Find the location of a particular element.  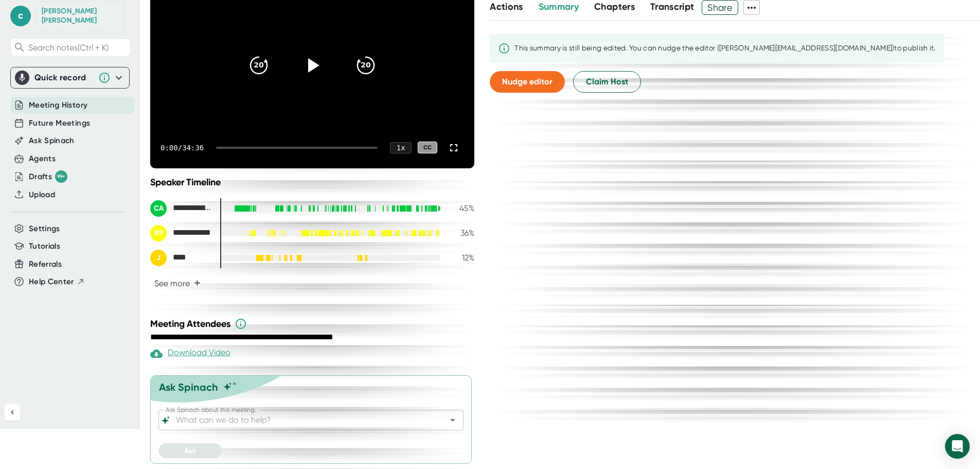

button: Ask Spinach is located at coordinates (51, 141).